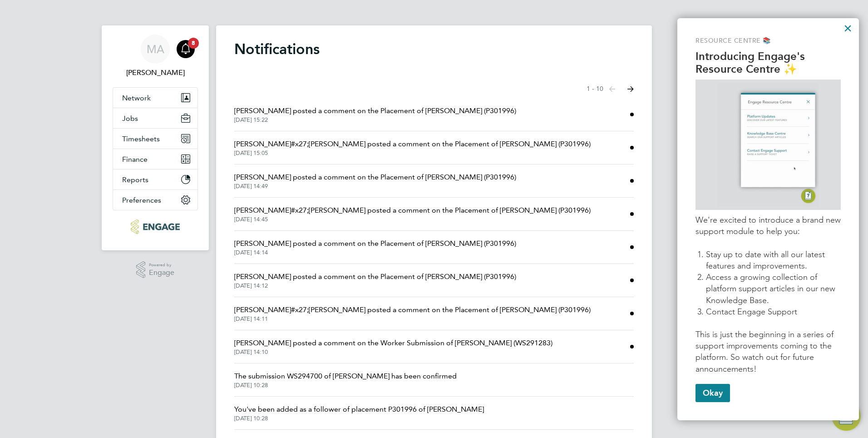 This screenshot has height=438, width=868. Describe the element at coordinates (848, 28) in the screenshot. I see `button: Close` at that location.